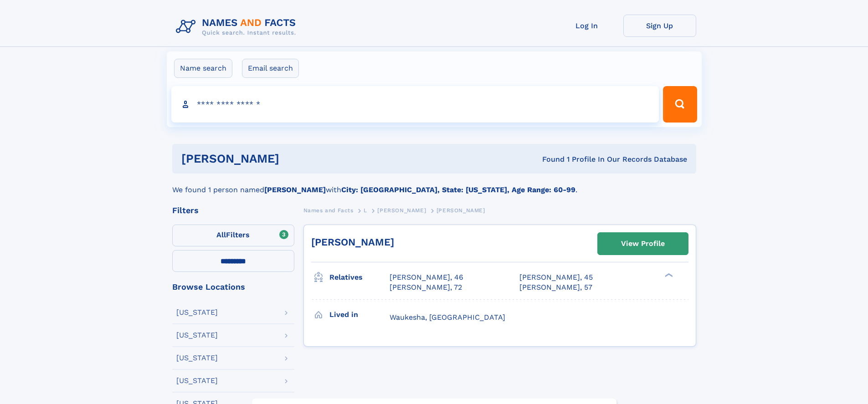  What do you see at coordinates (204, 68) in the screenshot?
I see `label: Name search` at bounding box center [204, 68].